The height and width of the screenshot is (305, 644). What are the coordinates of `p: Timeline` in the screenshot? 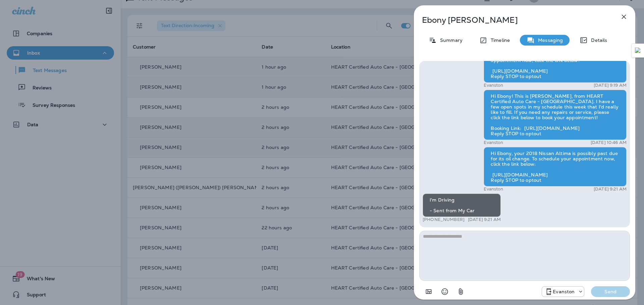 It's located at (499, 40).